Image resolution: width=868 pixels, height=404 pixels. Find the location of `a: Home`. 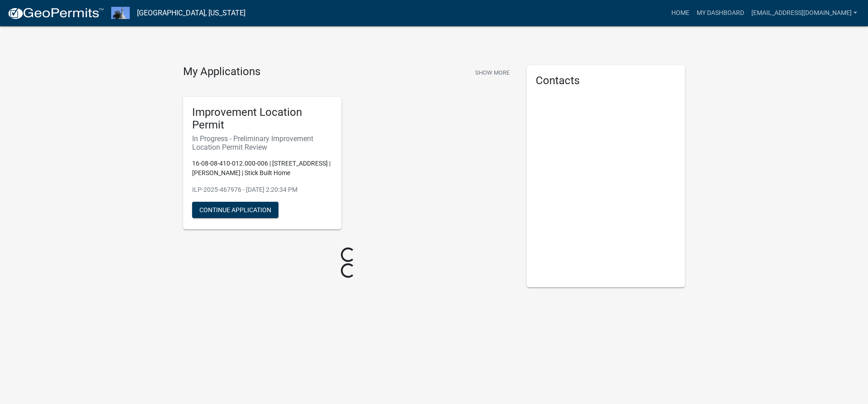

a: Home is located at coordinates (681, 14).